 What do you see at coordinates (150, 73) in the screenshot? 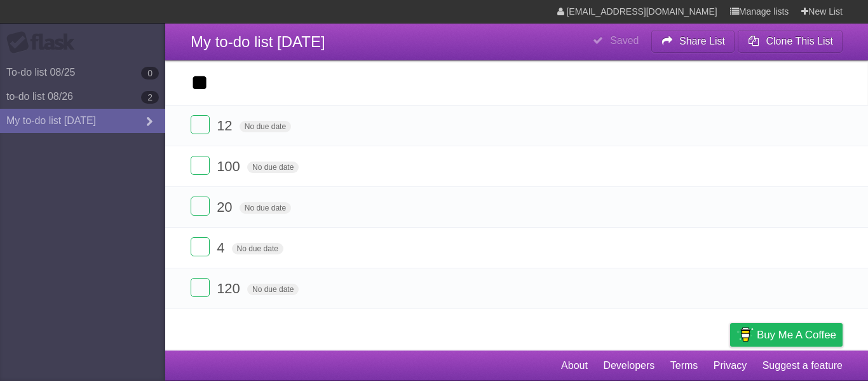
I see `b: 0` at bounding box center [150, 73].